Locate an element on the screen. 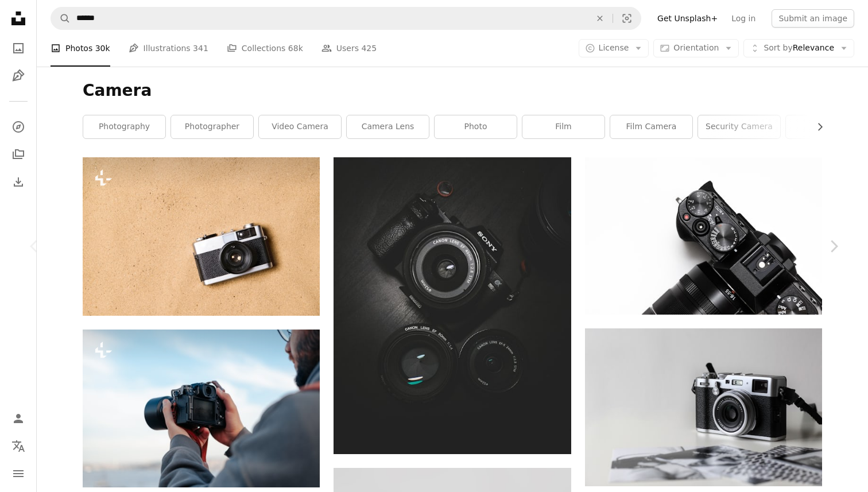 Image resolution: width=868 pixels, height=492 pixels. button: Orientation is located at coordinates (696, 49).